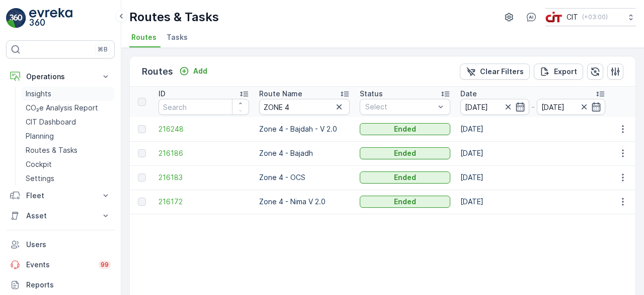 The height and width of the screenshot is (295, 644). What do you see at coordinates (60, 285) in the screenshot?
I see `a: Reports` at bounding box center [60, 285].